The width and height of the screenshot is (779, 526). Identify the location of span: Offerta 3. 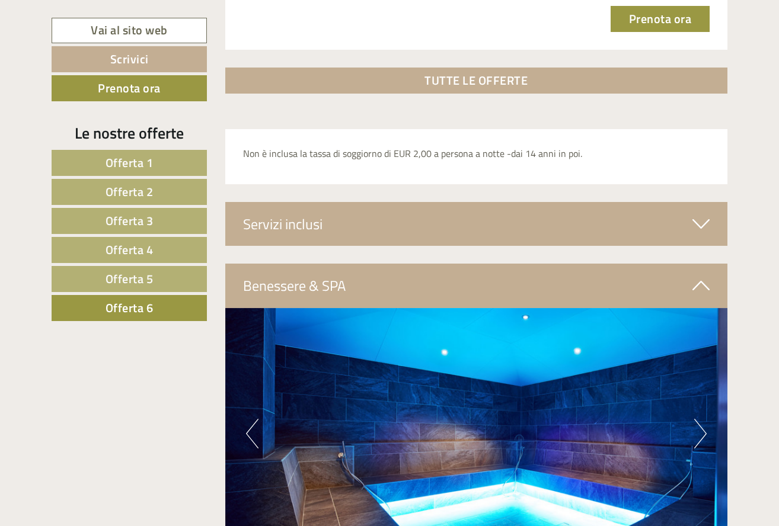
(129, 221).